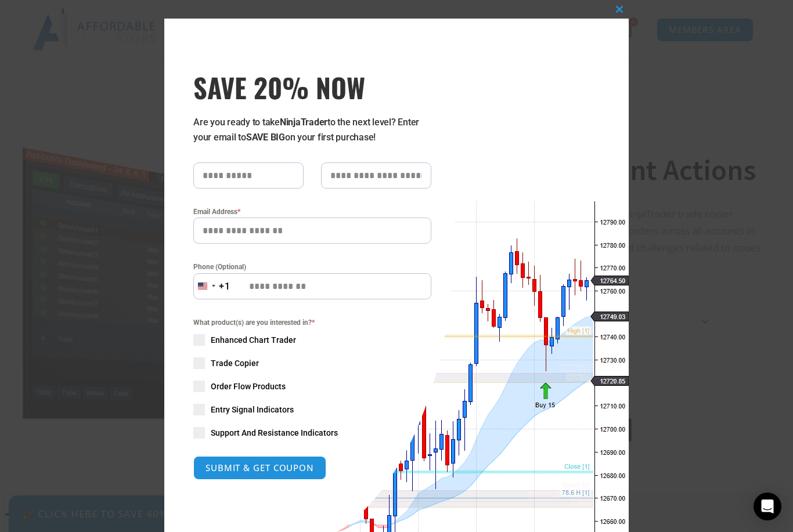  I want to click on button: SUBMIT & GET COUPON, so click(259, 468).